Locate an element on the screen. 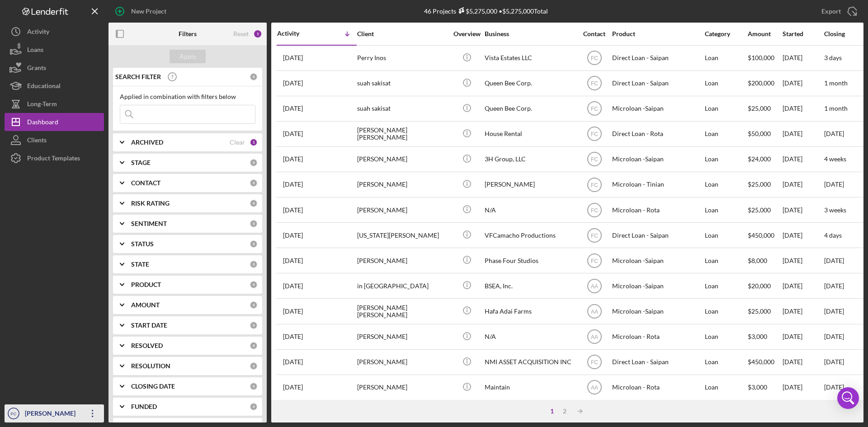 Image resolution: width=868 pixels, height=427 pixels. div: Open Intercom Messenger is located at coordinates (848, 398).